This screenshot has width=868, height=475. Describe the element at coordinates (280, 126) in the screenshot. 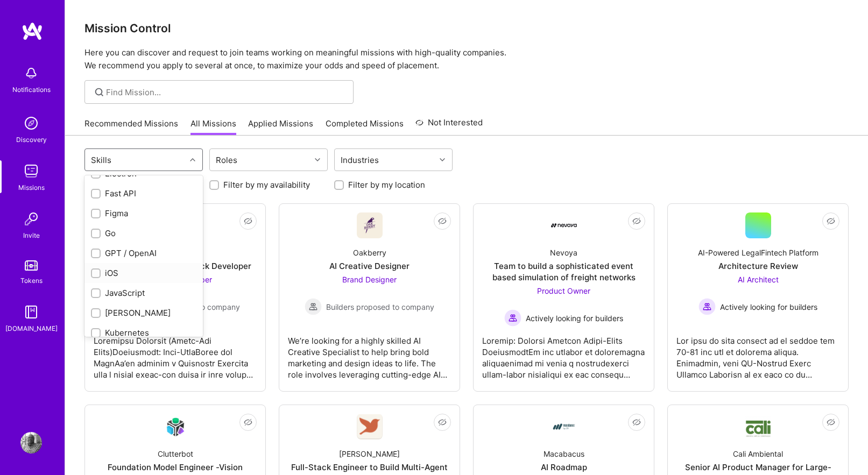

I see `a: Applied Missions` at that location.